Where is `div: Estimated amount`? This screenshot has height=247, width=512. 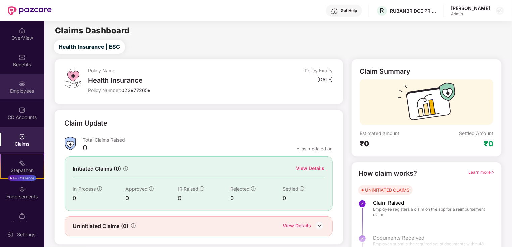
div: Estimated amount is located at coordinates (393, 133).